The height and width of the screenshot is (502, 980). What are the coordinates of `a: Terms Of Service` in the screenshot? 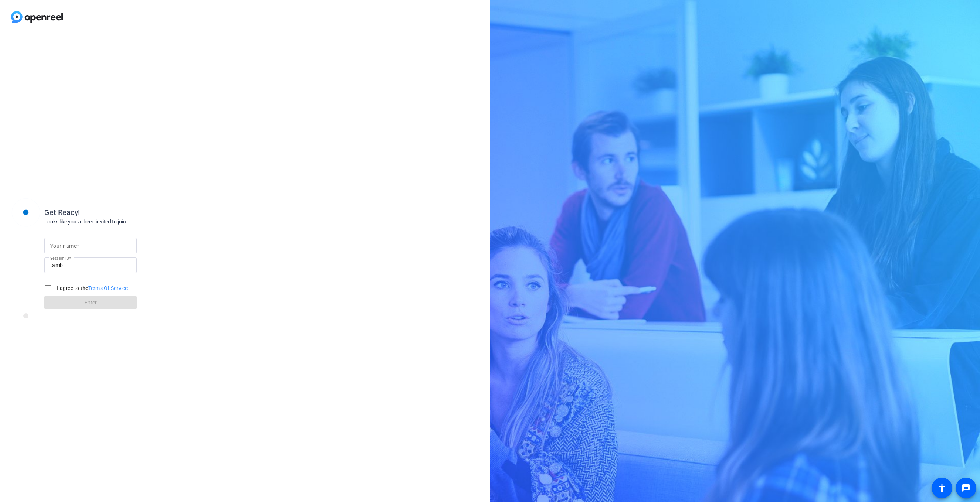 It's located at (108, 288).